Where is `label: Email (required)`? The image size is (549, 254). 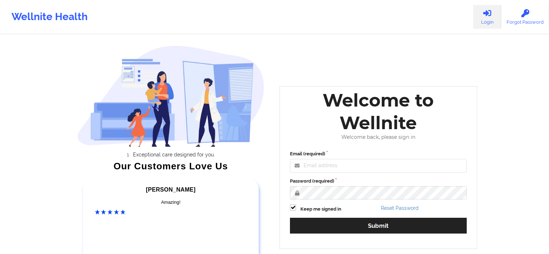 label: Email (required) is located at coordinates (378, 154).